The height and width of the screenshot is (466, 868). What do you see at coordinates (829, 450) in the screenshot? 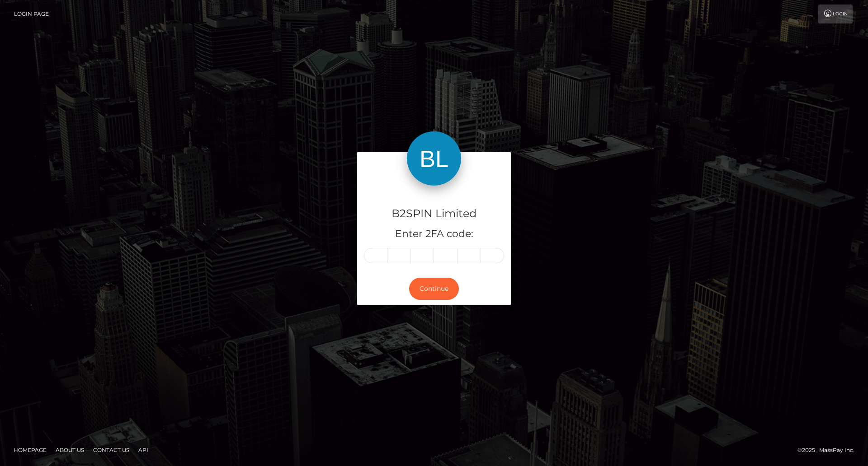
I see `div: © 2025 , MassPay Inc.` at bounding box center [829, 450].